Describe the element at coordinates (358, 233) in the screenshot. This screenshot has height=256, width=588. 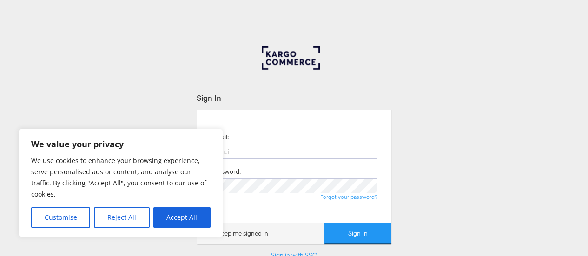
I see `button: Sign In` at that location.